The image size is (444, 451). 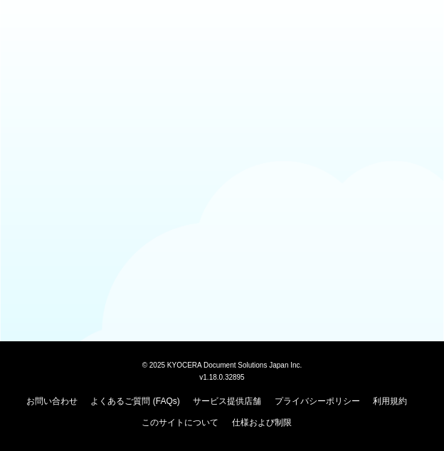 I want to click on a: よくあるご質問 (FAQs), so click(x=135, y=401).